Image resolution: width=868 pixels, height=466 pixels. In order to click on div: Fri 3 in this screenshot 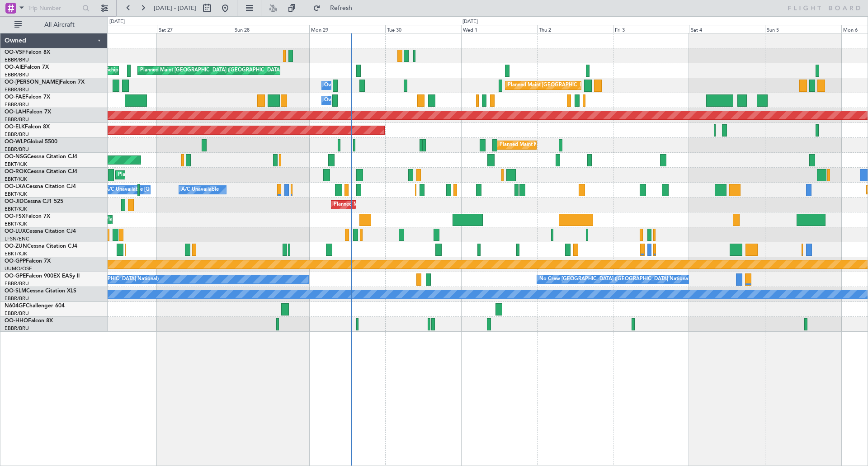, I will do `click(652, 29)`.